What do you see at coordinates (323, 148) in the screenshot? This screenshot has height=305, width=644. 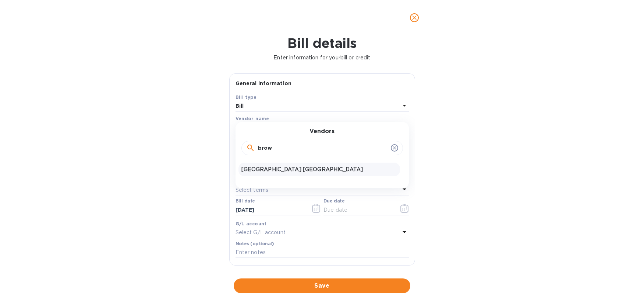 I see `input: Search` at bounding box center [323, 148].